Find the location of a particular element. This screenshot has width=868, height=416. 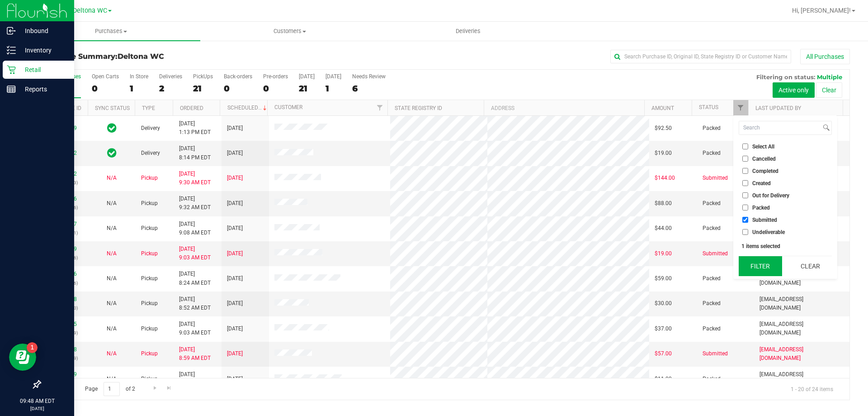

span: Customers is located at coordinates (289, 31).